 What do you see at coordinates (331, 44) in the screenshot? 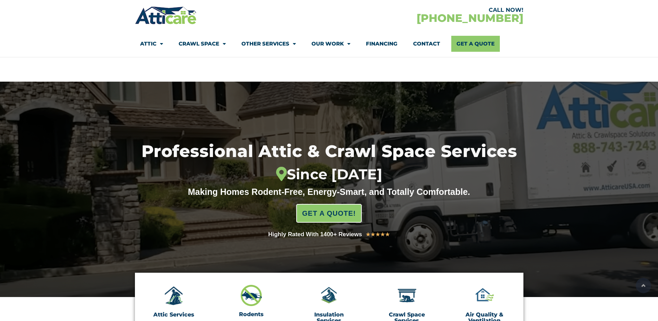
I see `a: Our Work` at bounding box center [331, 44].